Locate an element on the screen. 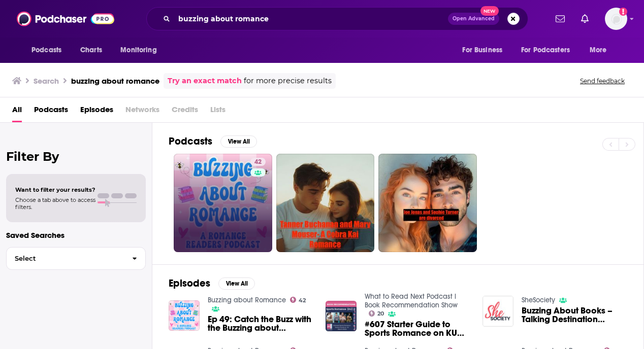 The width and height of the screenshot is (644, 349). a: Charts is located at coordinates (90, 50).